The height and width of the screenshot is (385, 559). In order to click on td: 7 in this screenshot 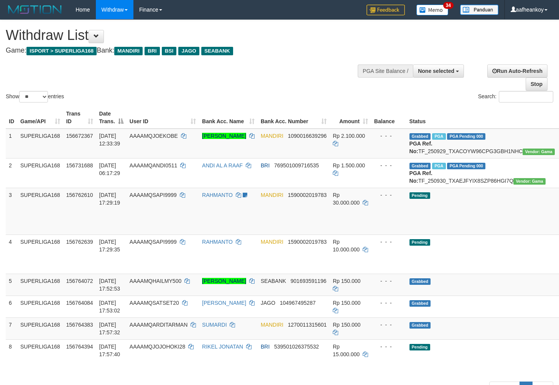, I will do `click(12, 328)`.